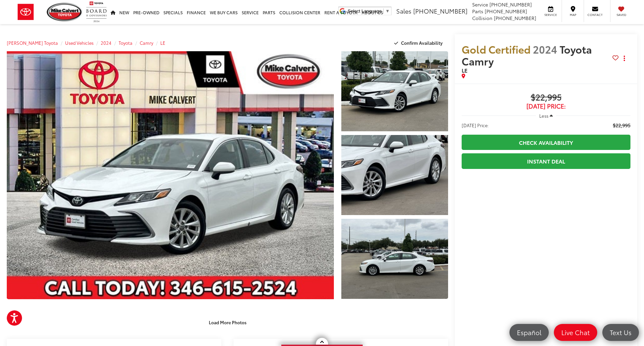  Describe the element at coordinates (147, 42) in the screenshot. I see `span: Camry` at that location.